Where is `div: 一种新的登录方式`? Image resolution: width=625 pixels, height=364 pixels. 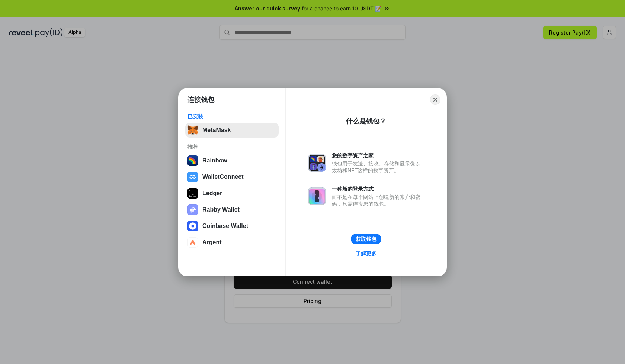 div: 一种新的登录方式 is located at coordinates (378, 189).